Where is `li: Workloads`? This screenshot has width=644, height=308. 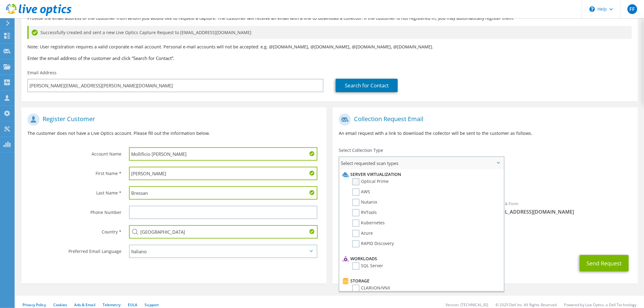
li: Workloads is located at coordinates (421, 258).